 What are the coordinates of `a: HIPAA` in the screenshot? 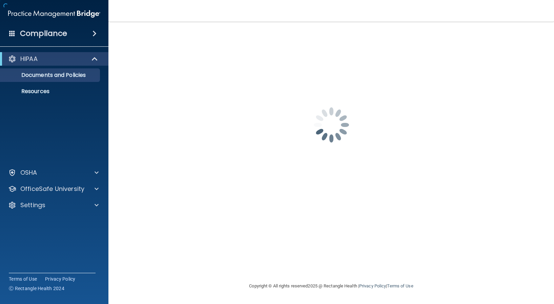 It's located at (53, 59).